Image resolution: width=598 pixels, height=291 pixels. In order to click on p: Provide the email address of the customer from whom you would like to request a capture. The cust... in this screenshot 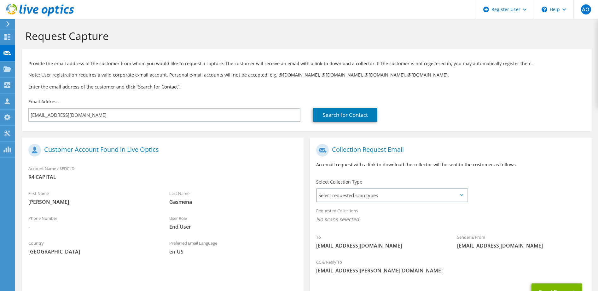, I will do `click(307, 64)`.